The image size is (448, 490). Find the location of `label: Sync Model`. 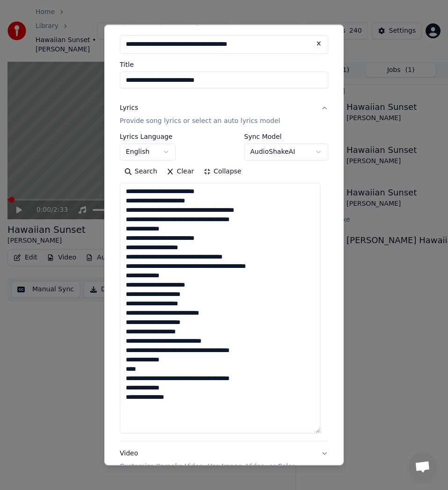

label: Sync Model is located at coordinates (286, 136).